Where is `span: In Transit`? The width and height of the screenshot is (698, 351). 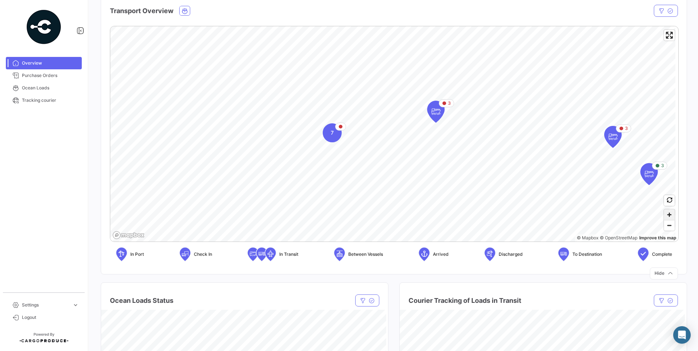 span: In Transit is located at coordinates (289, 255).